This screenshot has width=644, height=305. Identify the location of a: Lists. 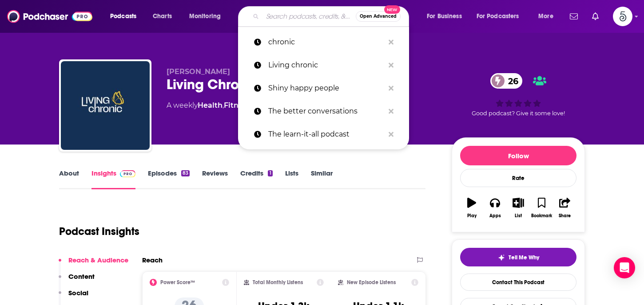
(292, 179).